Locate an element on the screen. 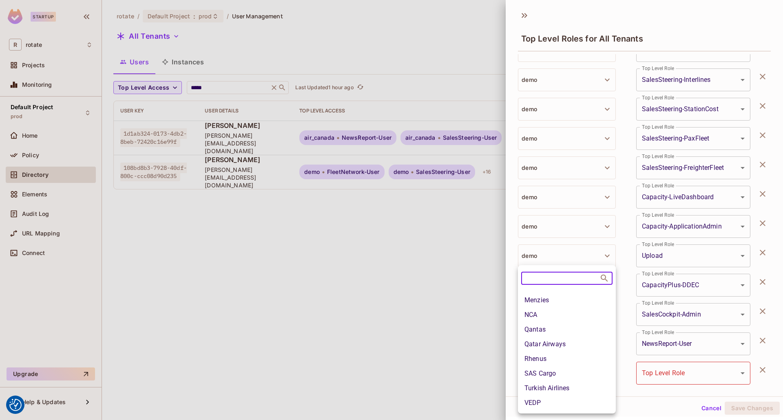  li: Menzies is located at coordinates (567, 301).